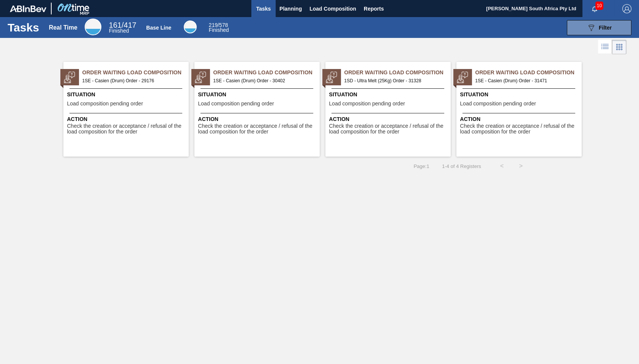 This screenshot has height=364, width=639. What do you see at coordinates (605, 47) in the screenshot?
I see `div: List Vision` at bounding box center [605, 47].